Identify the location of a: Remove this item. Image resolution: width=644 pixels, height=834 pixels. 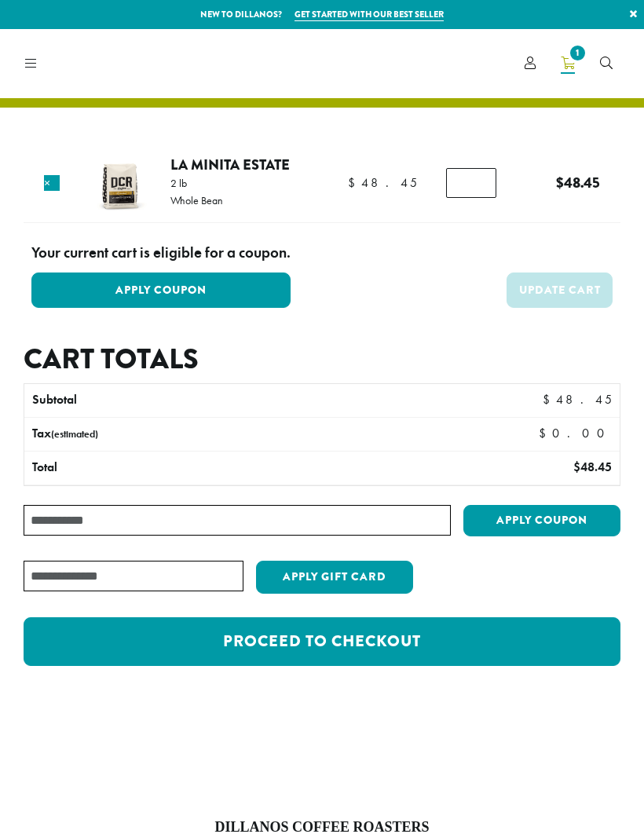
(52, 183).